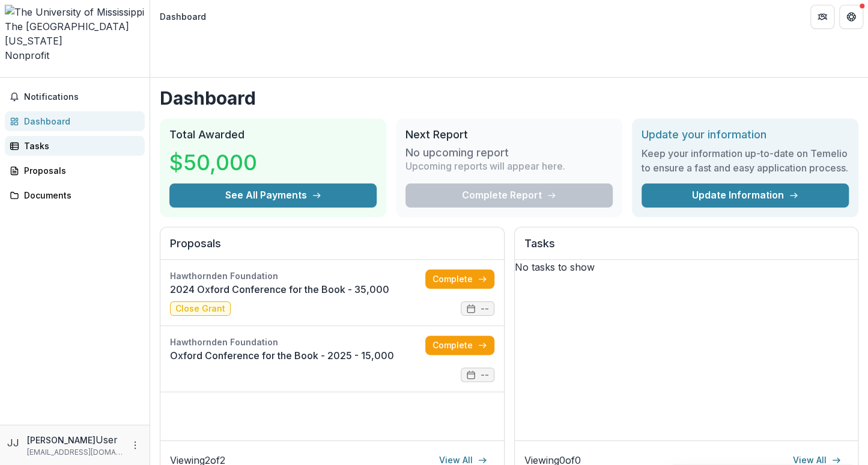 This screenshot has width=868, height=465. What do you see at coordinates (135, 445) in the screenshot?
I see `button: More` at bounding box center [135, 445].